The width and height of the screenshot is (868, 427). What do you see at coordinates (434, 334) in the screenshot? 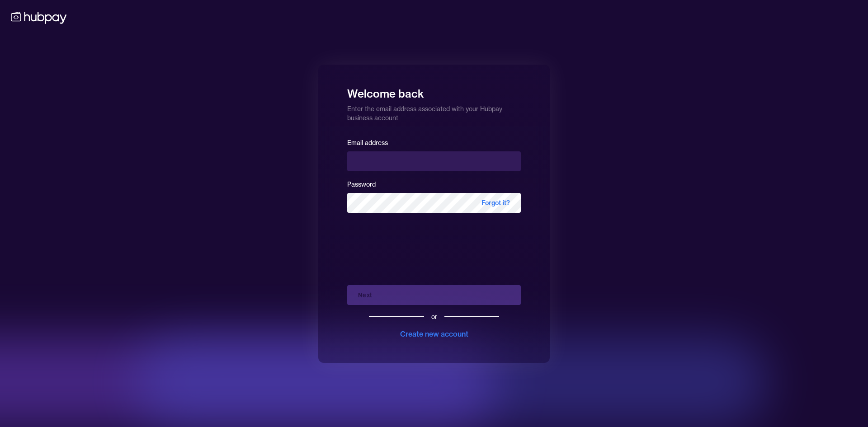
I see `div: Create new account` at bounding box center [434, 334].